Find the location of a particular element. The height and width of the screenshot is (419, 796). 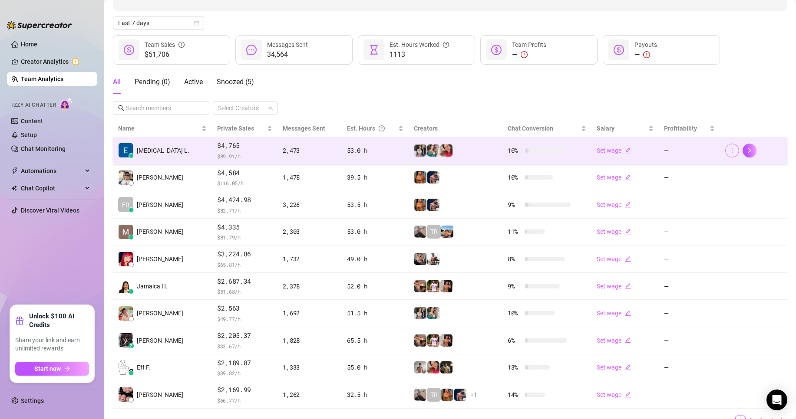

span: $ 89.91 /h is located at coordinates (245, 156).